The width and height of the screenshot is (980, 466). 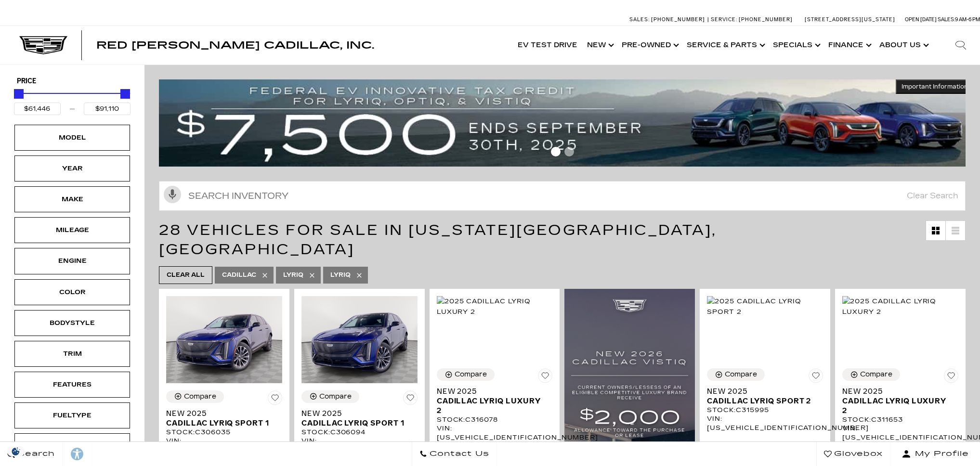 I want to click on span: Clear All, so click(x=185, y=275).